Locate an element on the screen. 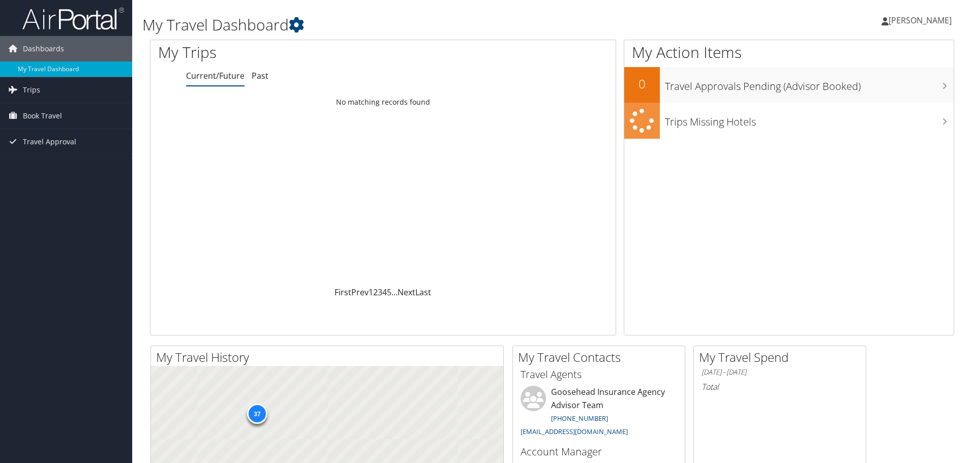 The height and width of the screenshot is (463, 972). h6: Total is located at coordinates (780, 387).